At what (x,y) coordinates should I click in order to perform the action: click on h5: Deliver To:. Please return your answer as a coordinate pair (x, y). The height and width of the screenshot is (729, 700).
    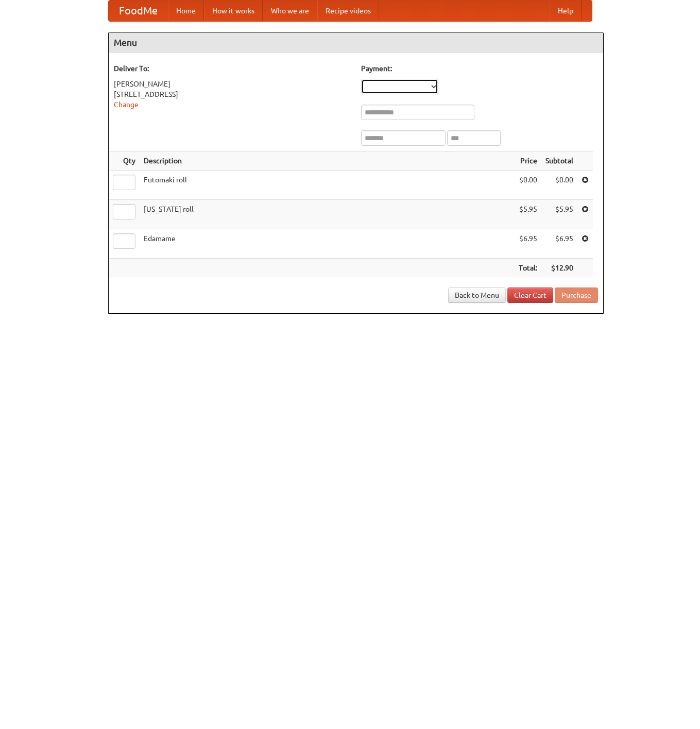
    Looking at the image, I should click on (232, 69).